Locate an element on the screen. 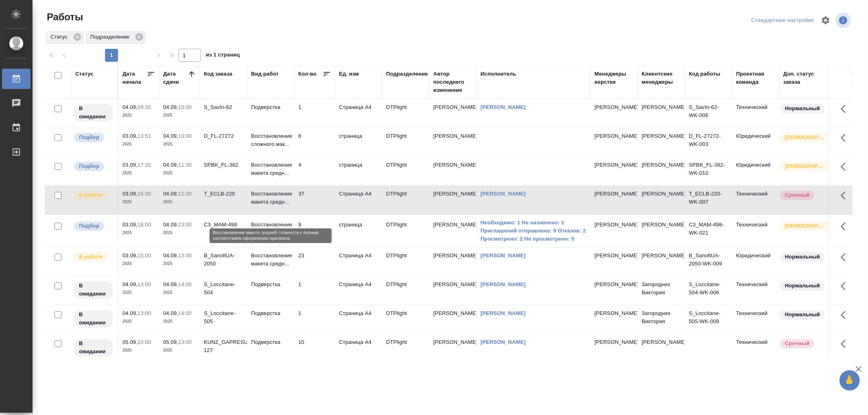 The image size is (868, 415). p: 10:00 is located at coordinates (185, 136).